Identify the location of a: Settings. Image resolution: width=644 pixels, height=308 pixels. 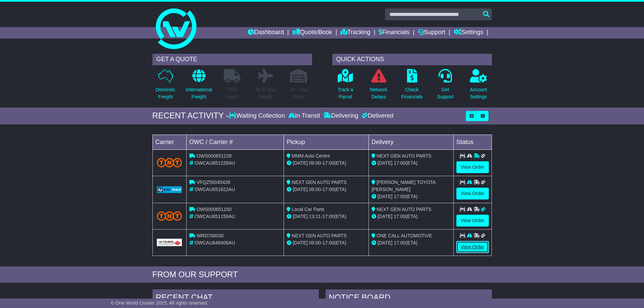
(469, 33).